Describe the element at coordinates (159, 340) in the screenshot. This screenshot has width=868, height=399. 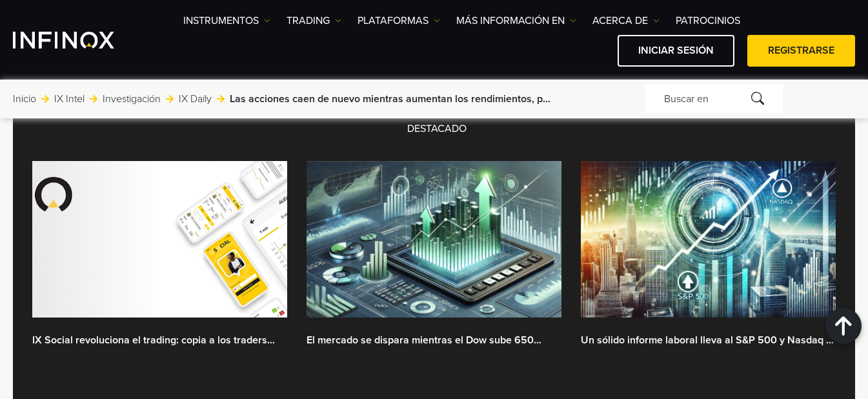
I see `a: IX Social revoluciona el trading: copia a los traders profesionales con facilidad` at that location.